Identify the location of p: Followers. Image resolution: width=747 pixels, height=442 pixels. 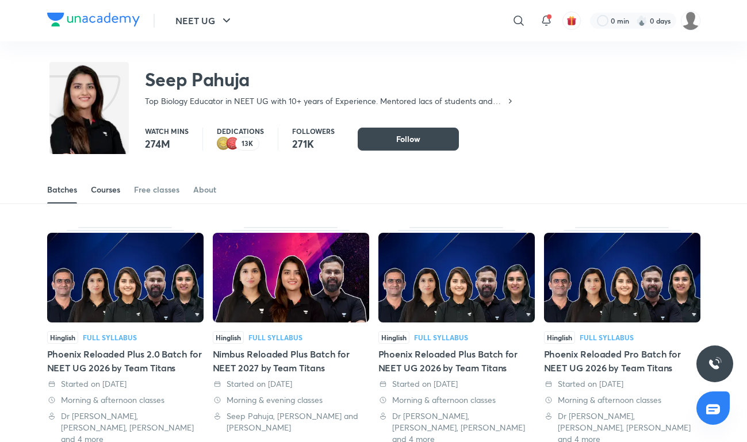
(313, 131).